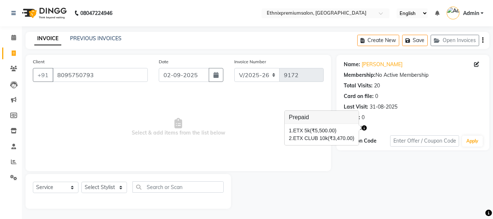 The image size is (493, 219). I want to click on input: Enter Offer / Coupon Code, so click(425, 141).